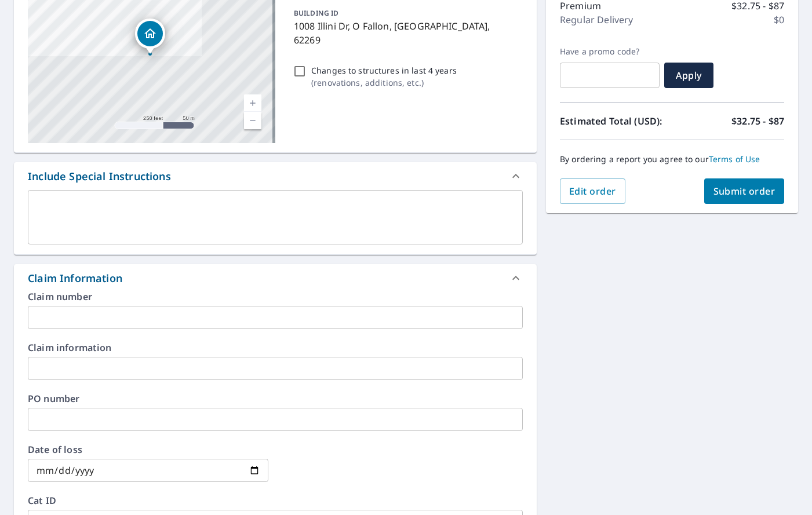 The height and width of the screenshot is (515, 812). I want to click on button: Apply, so click(688, 75).